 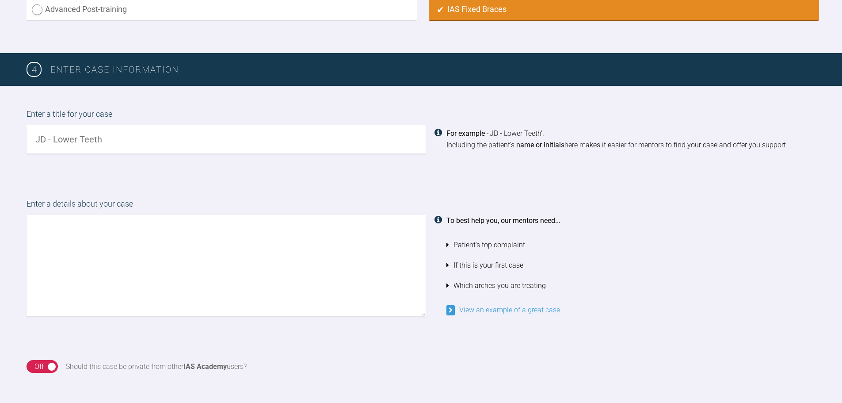 I want to click on li: If this is your first case, so click(x=631, y=265).